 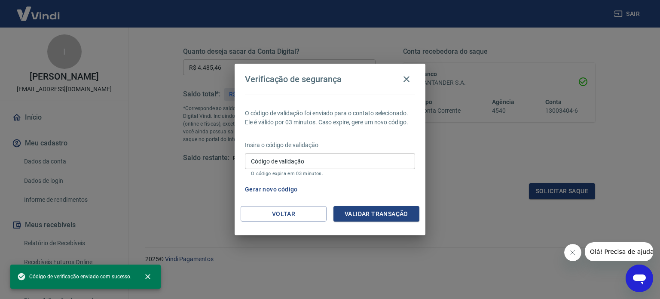 I want to click on p: O código expira em 03 minutos., so click(x=330, y=173).